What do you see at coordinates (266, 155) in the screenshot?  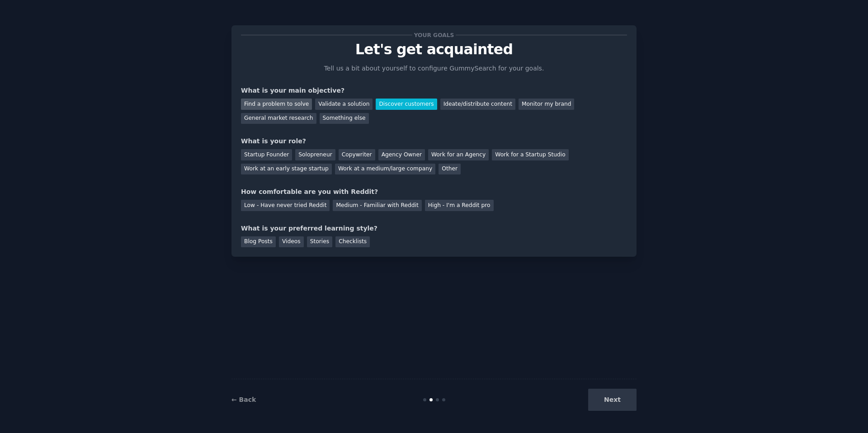 I see `div: Startup Founder` at bounding box center [266, 155].